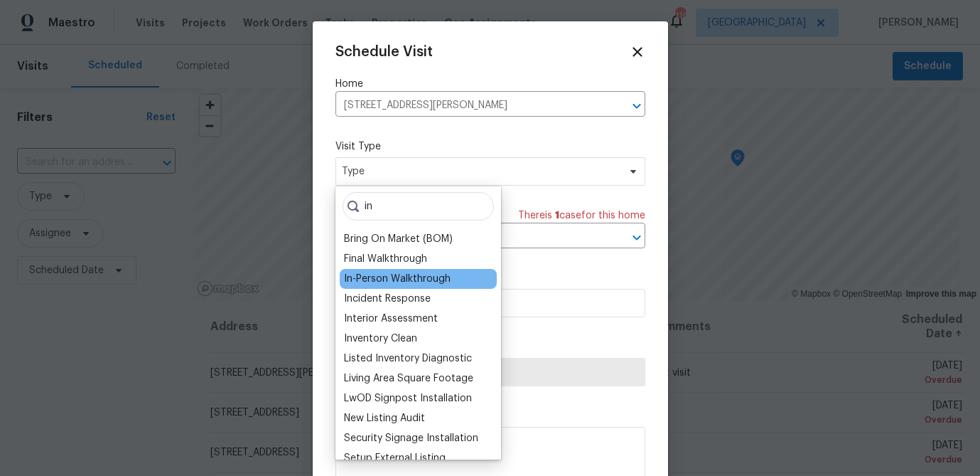 The image size is (980, 476). I want to click on div: Setup External Listing, so click(394, 458).